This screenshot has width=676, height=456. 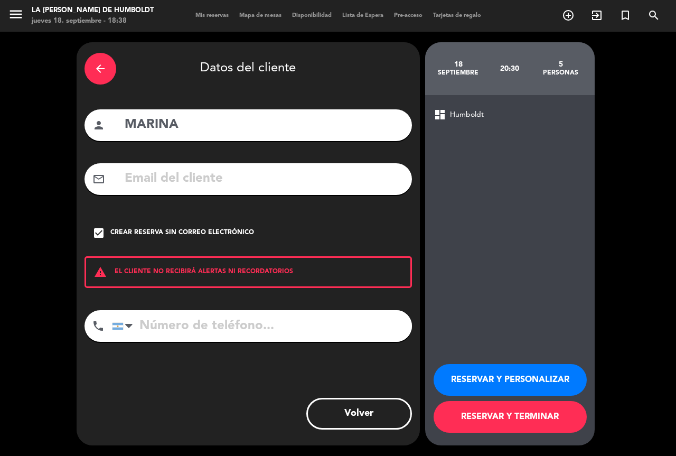 I want to click on div: septiembre, so click(x=459, y=73).